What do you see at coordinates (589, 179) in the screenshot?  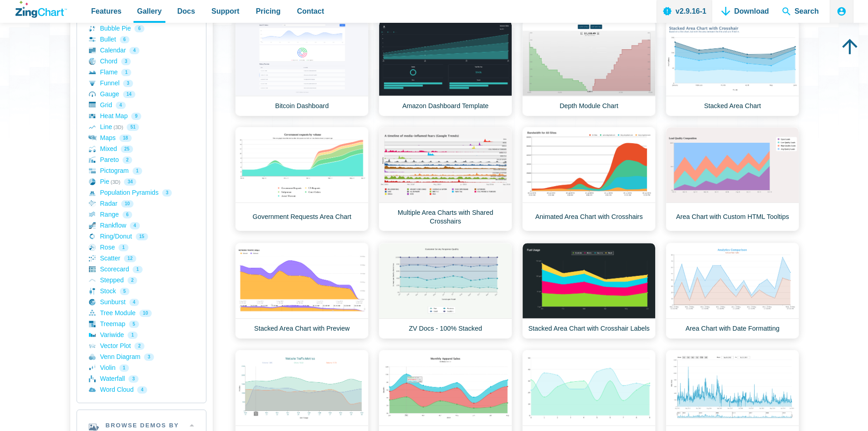 I see `a: Animated Area Chart with Crosshairs` at bounding box center [589, 179].